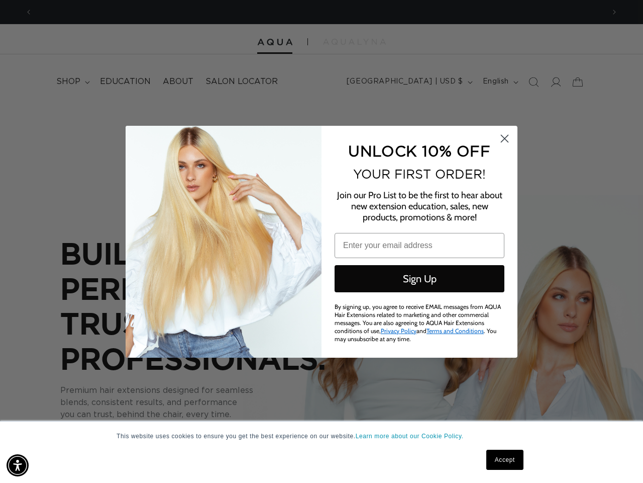  Describe the element at coordinates (420, 174) in the screenshot. I see `span: YOUR FIRST ORDER!` at that location.